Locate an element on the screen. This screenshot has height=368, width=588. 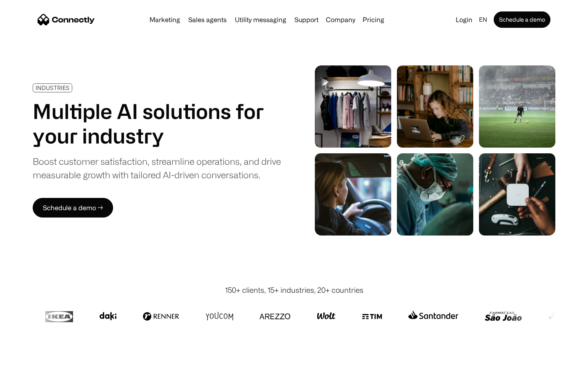
a: Utility messaging is located at coordinates (260, 19).